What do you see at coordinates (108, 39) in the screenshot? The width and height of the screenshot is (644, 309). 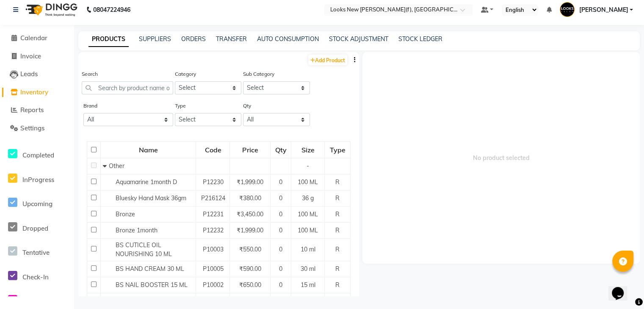 I see `a: PRODUCTS` at bounding box center [108, 39].